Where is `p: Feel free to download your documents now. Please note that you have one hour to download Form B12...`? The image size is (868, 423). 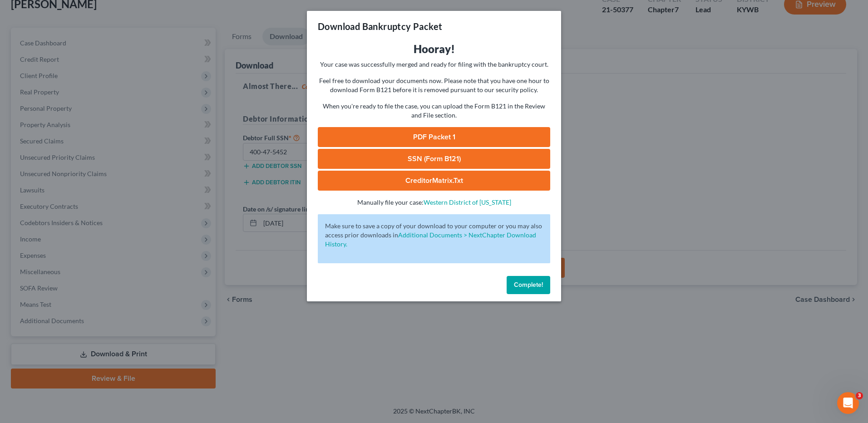
p: Feel free to download your documents now. Please note that you have one hour to download Form B12... is located at coordinates (434, 85).